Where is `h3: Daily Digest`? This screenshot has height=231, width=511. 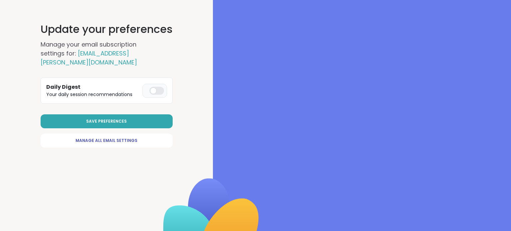 h3: Daily Digest is located at coordinates (93, 87).